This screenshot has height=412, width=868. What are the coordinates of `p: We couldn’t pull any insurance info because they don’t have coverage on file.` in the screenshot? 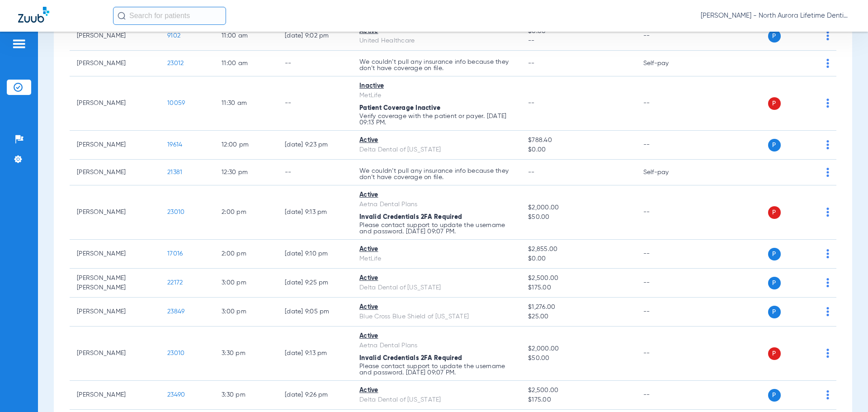 It's located at (437, 65).